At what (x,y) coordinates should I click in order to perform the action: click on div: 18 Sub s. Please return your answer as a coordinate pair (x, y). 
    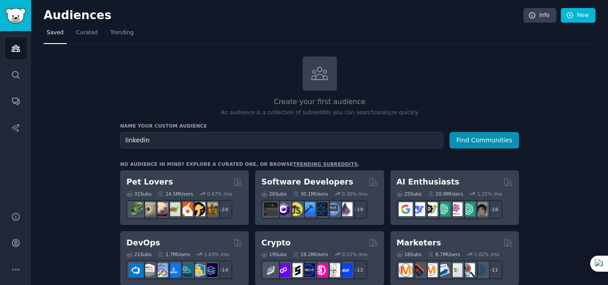
    Looking at the image, I should click on (409, 255).